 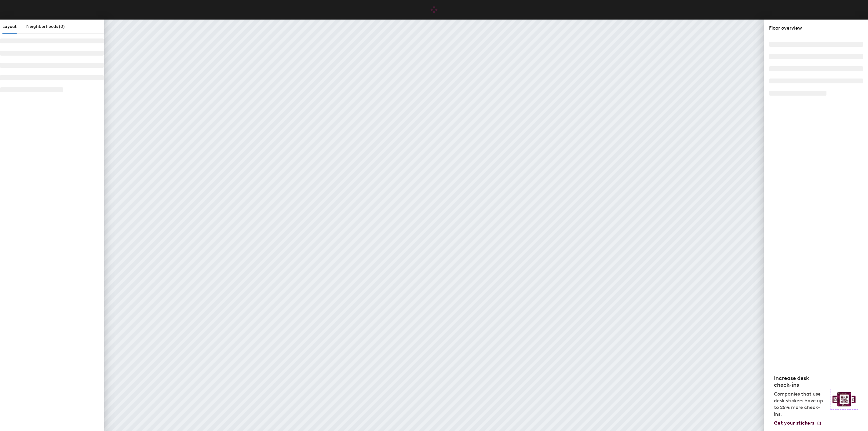 What do you see at coordinates (844, 399) in the screenshot?
I see `img: Sticker logo` at bounding box center [844, 399].